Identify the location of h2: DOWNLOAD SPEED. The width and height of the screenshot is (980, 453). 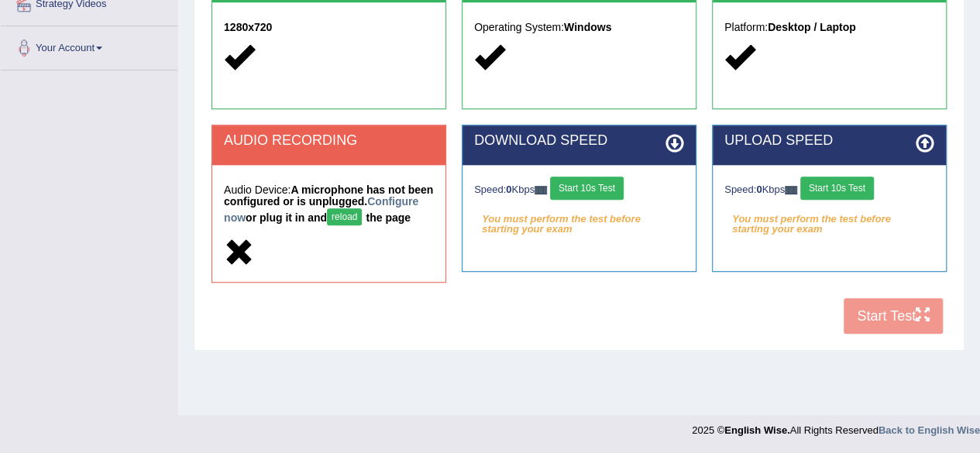
(579, 141).